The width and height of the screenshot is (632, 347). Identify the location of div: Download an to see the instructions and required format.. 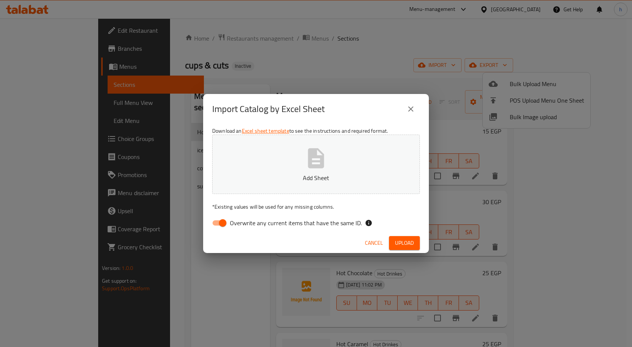
(316, 179).